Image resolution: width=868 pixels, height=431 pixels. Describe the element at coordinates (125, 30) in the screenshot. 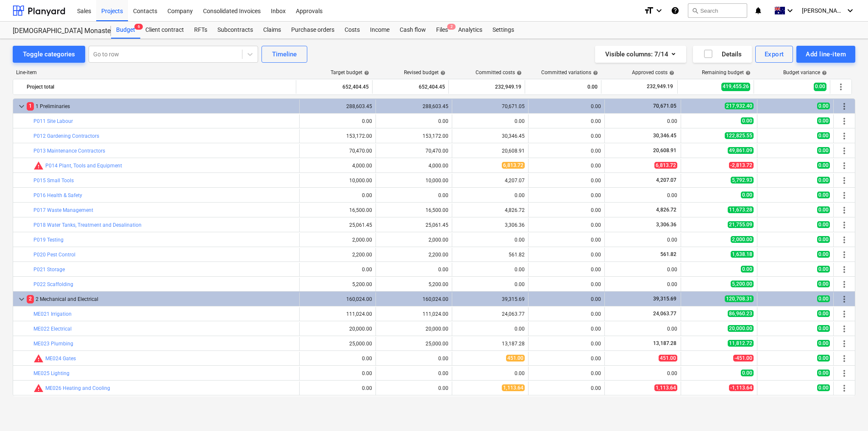

I see `a: Budget6` at that location.